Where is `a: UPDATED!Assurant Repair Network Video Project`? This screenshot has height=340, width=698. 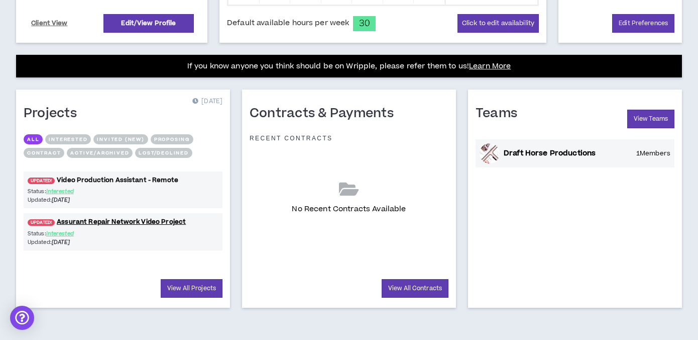 a: UPDATED!Assurant Repair Network Video Project is located at coordinates (123, 222).